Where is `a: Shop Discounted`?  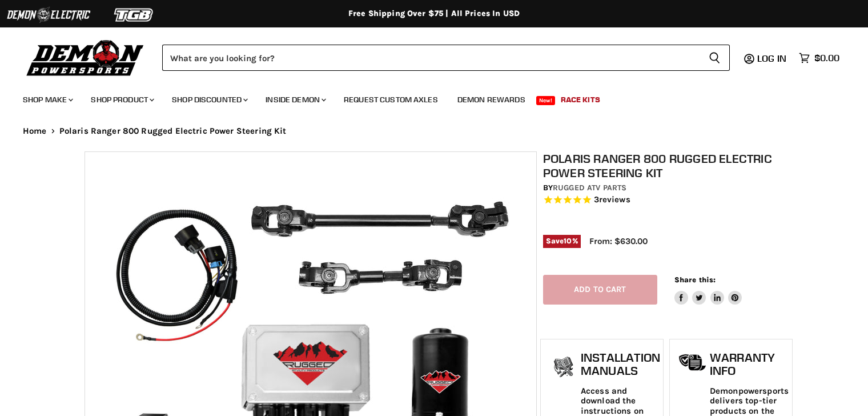
a: Shop Discounted is located at coordinates (209, 100).